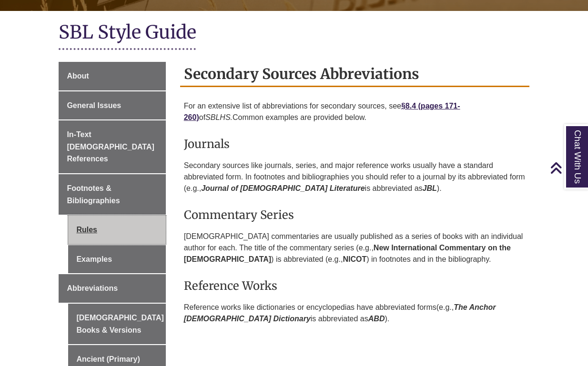  I want to click on h3: Journals, so click(354, 144).